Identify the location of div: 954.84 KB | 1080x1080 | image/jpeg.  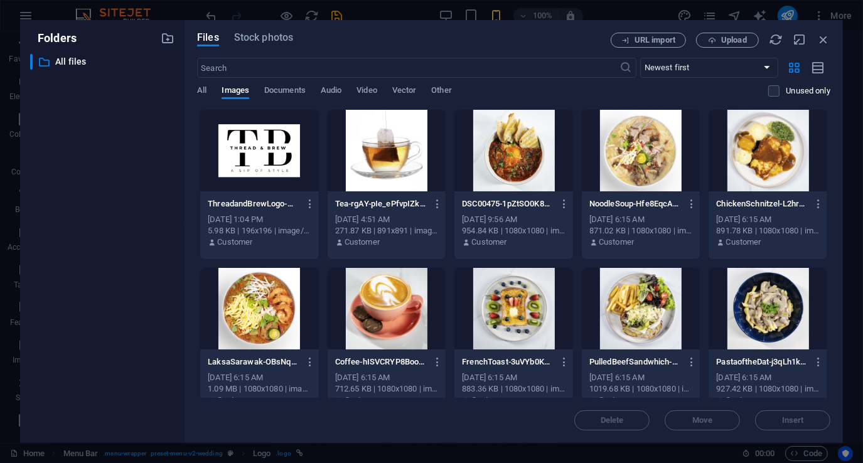
(514, 231).